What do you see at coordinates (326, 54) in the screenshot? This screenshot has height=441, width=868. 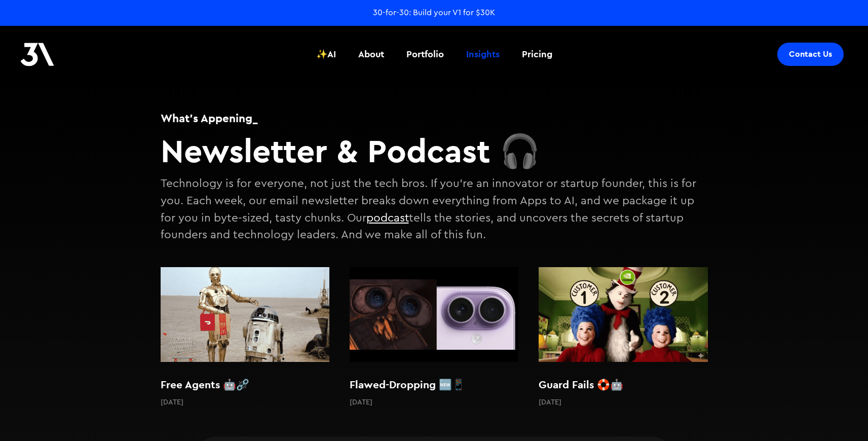 I see `a: ✨AI` at bounding box center [326, 54].